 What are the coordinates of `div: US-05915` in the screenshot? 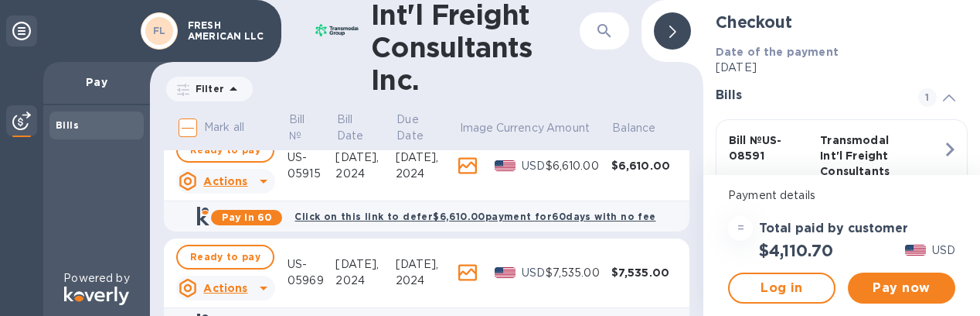 It's located at (312, 166).